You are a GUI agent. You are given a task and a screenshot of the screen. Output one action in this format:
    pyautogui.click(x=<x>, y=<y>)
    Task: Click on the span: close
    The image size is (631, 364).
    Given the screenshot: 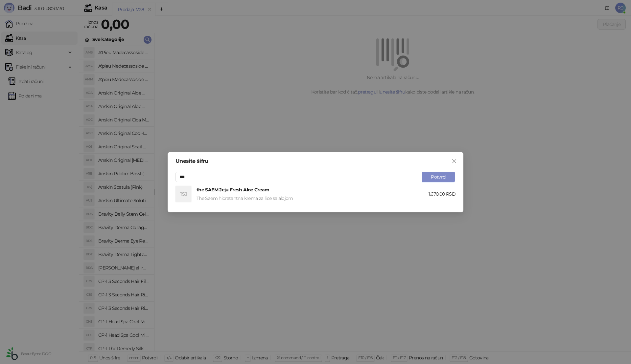 What is the action you would take?
    pyautogui.click(x=454, y=161)
    